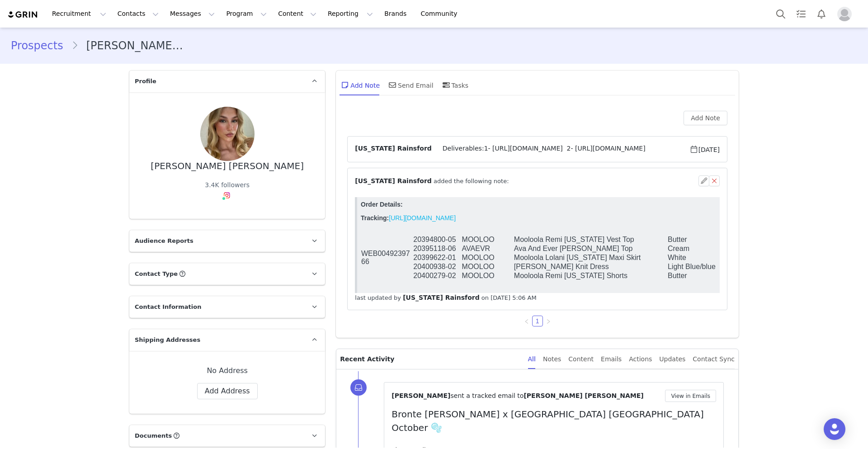 This screenshot has width=868, height=449. What do you see at coordinates (363, 69) in the screenshot?
I see `td: Light Blue/blue` at bounding box center [363, 69].